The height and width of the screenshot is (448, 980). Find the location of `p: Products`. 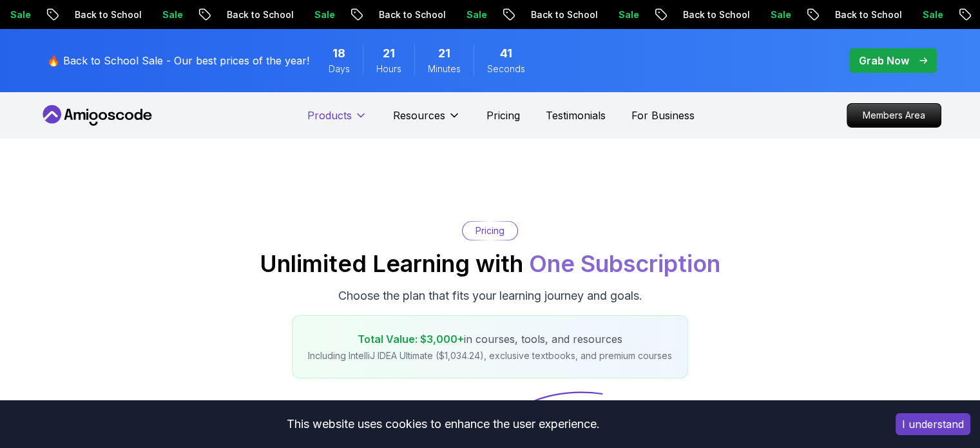

p: Products is located at coordinates (329, 115).